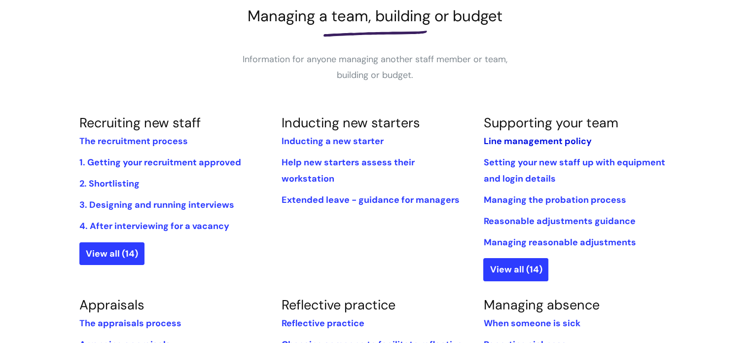  What do you see at coordinates (109, 183) in the screenshot?
I see `a: 2. Shortlisting` at bounding box center [109, 183].